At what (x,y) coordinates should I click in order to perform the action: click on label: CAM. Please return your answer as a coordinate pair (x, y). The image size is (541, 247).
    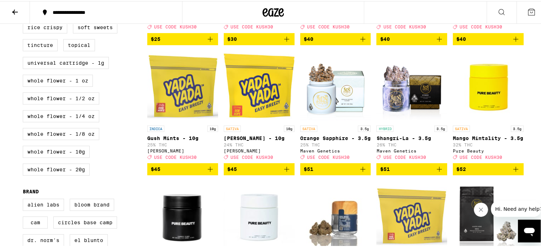
    Looking at the image, I should click on (35, 221).